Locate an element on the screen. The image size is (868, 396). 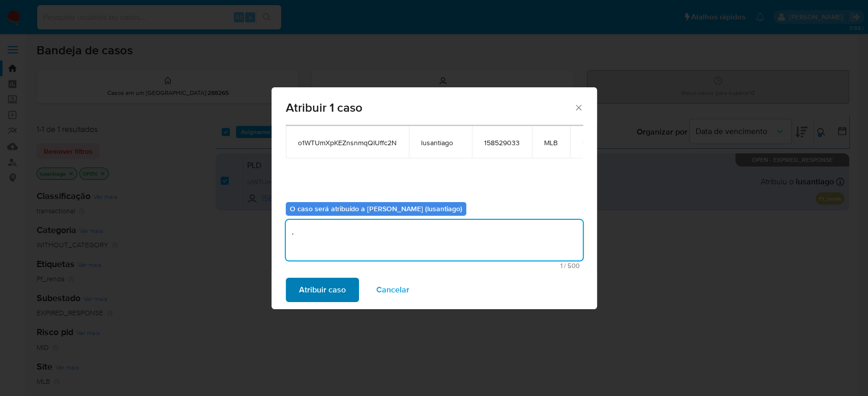
span: Atribuir caso is located at coordinates (323, 290).